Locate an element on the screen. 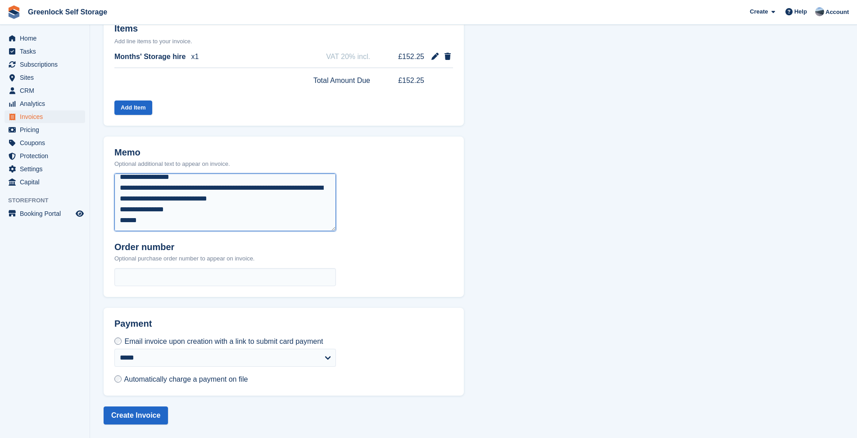 The width and height of the screenshot is (857, 438). span: Months' Storage hire is located at coordinates (150, 57).